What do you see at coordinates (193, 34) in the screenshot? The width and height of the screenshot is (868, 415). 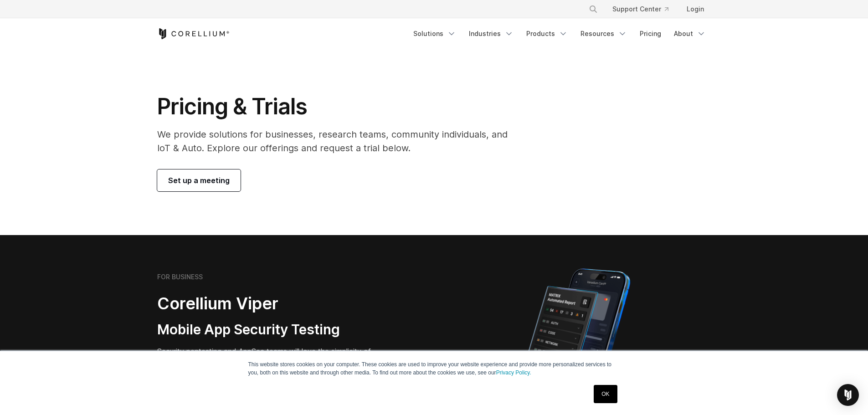 I see `a: Corellium Home` at bounding box center [193, 34].